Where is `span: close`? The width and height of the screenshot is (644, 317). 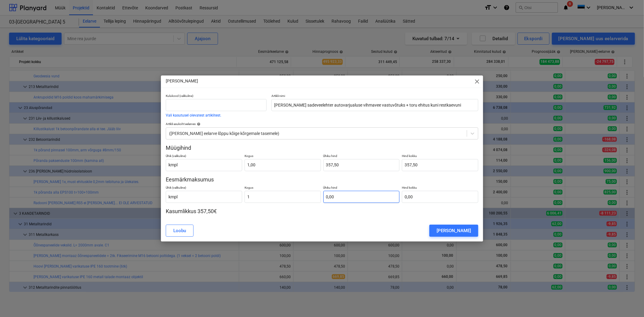
span: close is located at coordinates (477, 81).